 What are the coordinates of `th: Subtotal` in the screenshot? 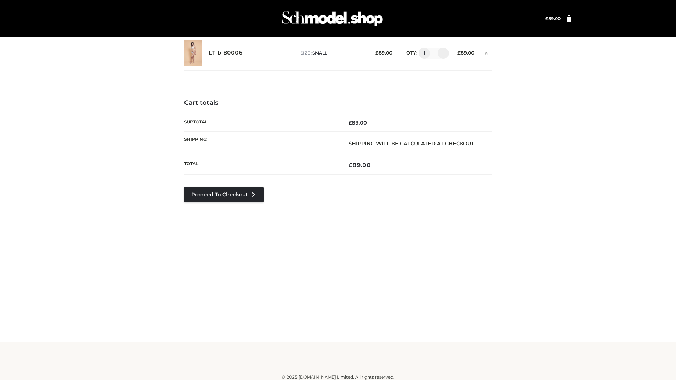 It's located at (261, 122).